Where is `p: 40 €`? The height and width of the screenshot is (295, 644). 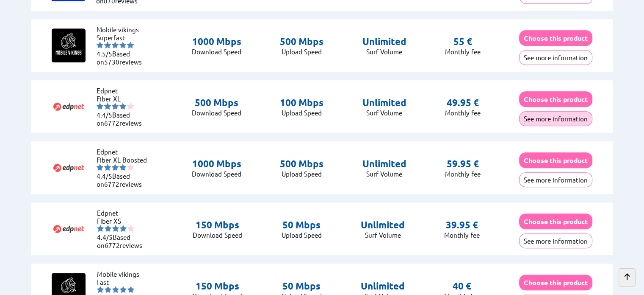
p: 40 € is located at coordinates (462, 286).